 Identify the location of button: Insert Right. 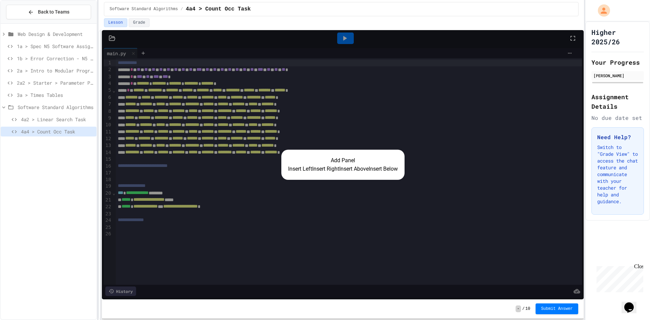
(326, 169).